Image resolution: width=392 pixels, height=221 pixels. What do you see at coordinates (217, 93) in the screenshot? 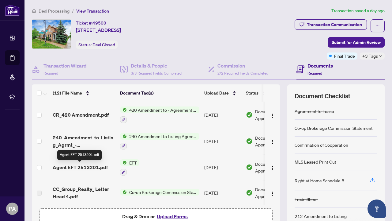
I see `span: Upload Date` at bounding box center [217, 93].